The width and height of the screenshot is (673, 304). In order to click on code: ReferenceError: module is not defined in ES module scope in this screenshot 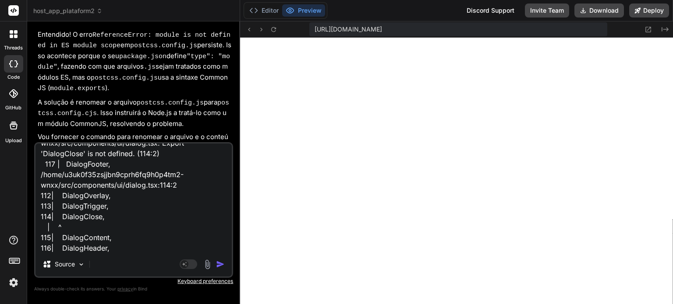, I will do `click(134, 41)`.